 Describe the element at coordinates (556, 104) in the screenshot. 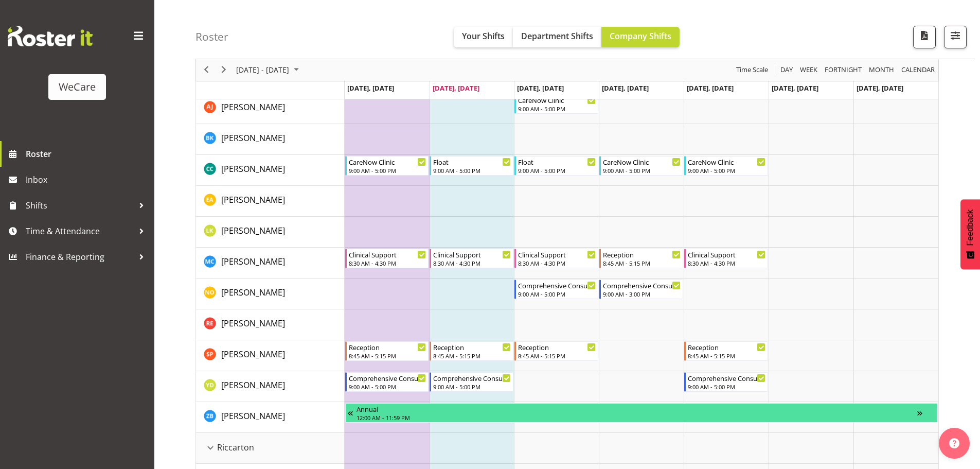

I see `div: Amy Johannsen"s event - CareNow Clinic Begin From Wednesday, September 24, 2025 at 9:00:00 AM GMT...` at that location.